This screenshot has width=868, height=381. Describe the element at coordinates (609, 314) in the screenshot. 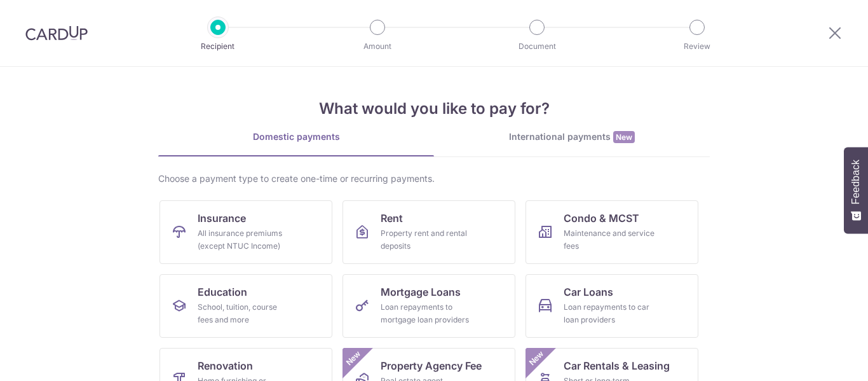

I see `div: Loan repayments to car loan providers` at that location.